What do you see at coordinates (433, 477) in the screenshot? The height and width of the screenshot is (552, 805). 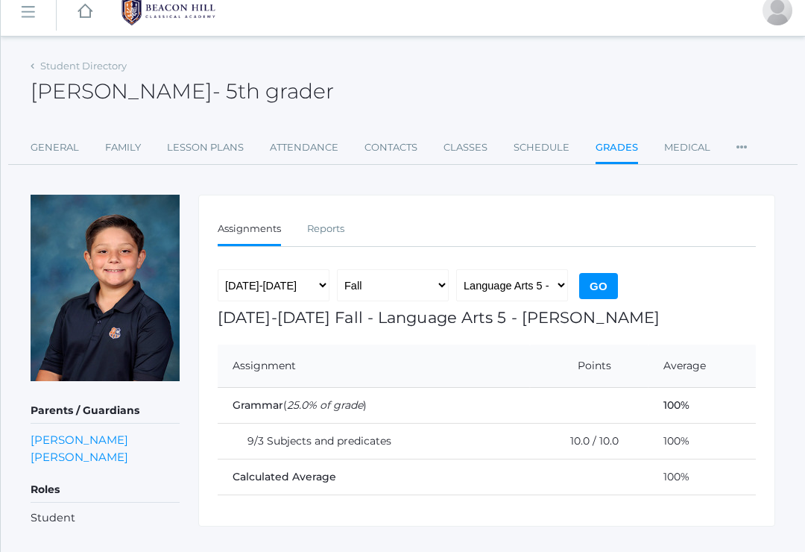 I see `td: Calculated Average` at bounding box center [433, 477].